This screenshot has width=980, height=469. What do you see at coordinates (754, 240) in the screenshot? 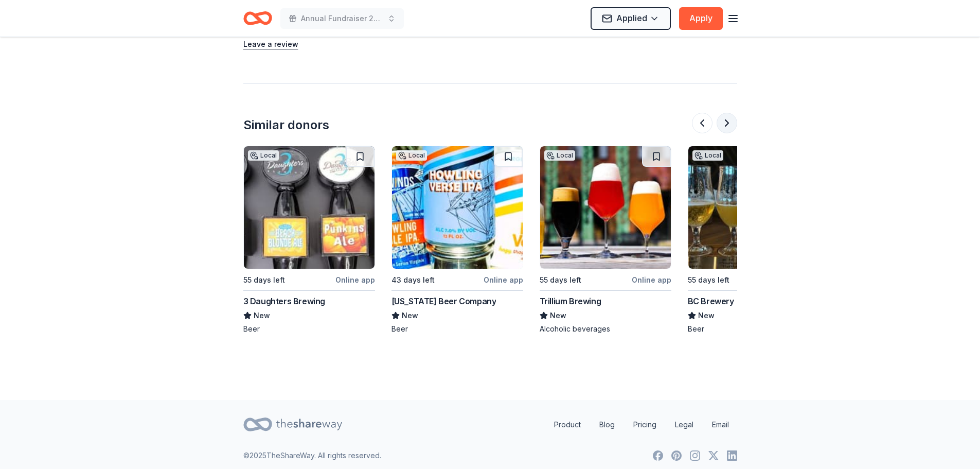
I see `a: Image for BC BreweryLocal55 days leftOnline appBC BreweryNewBeer` at bounding box center [754, 240].